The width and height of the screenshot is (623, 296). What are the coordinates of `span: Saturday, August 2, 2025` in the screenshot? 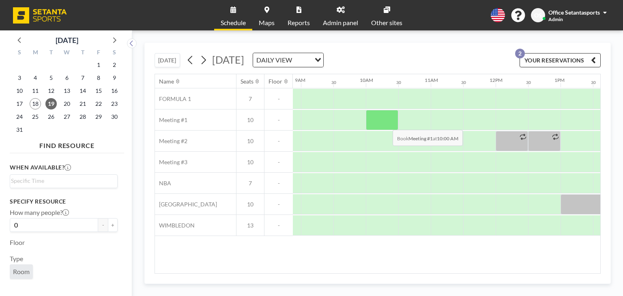 It's located at (114, 65).